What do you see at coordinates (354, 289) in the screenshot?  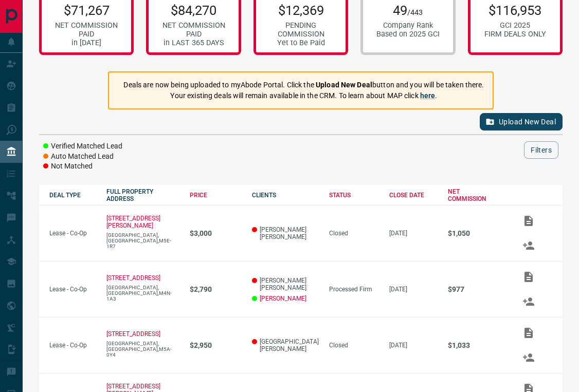 I see `div: Processed Firm` at bounding box center [354, 289].